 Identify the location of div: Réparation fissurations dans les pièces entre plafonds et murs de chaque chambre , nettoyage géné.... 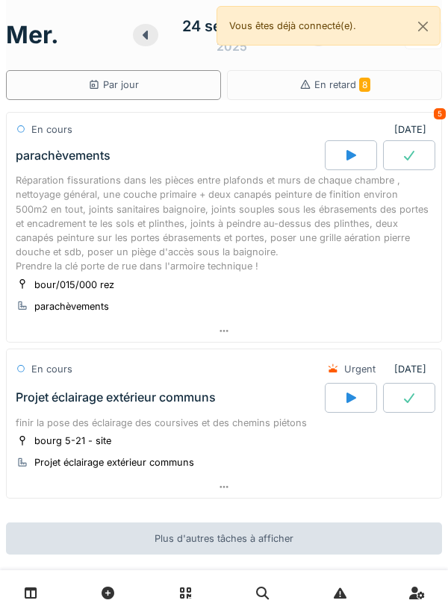
(224, 223).